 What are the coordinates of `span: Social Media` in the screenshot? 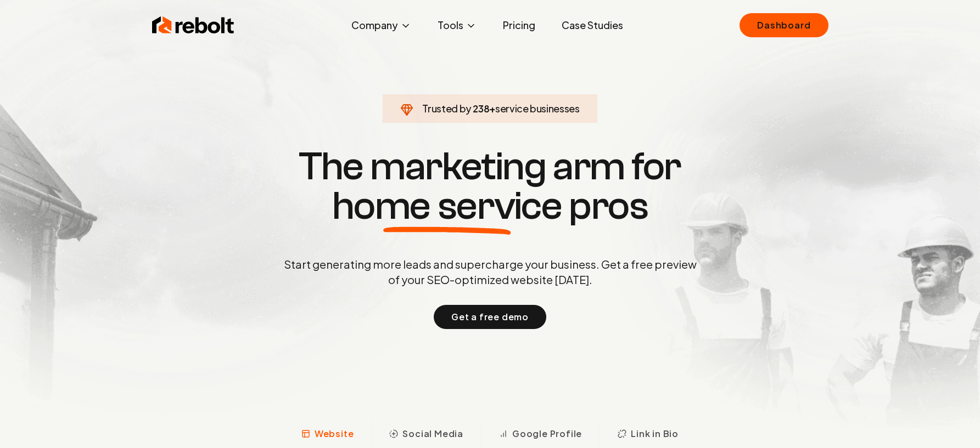 It's located at (433, 434).